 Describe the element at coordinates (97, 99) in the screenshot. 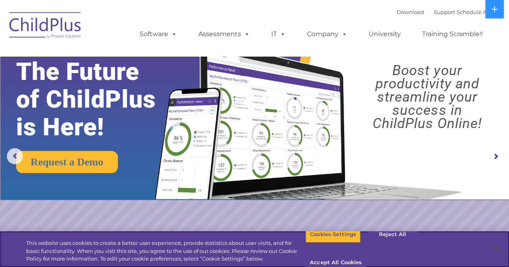

I see `rs-layer: The Future of ChildPlus is Here!` at that location.